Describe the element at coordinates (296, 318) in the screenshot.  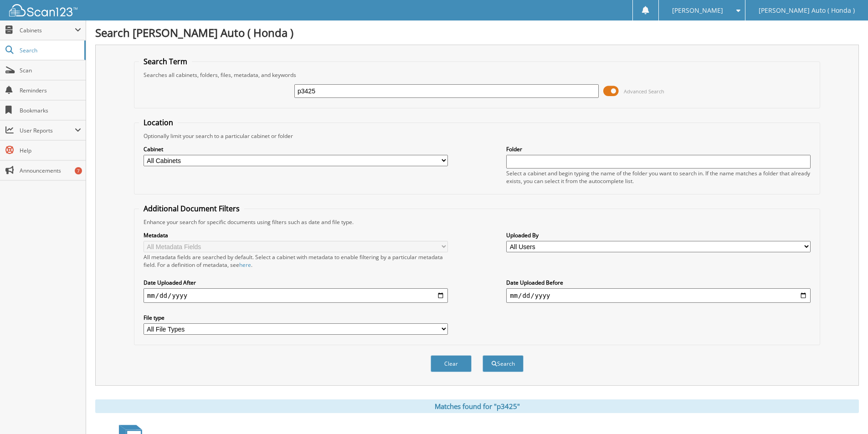
I see `label: File type` at that location.